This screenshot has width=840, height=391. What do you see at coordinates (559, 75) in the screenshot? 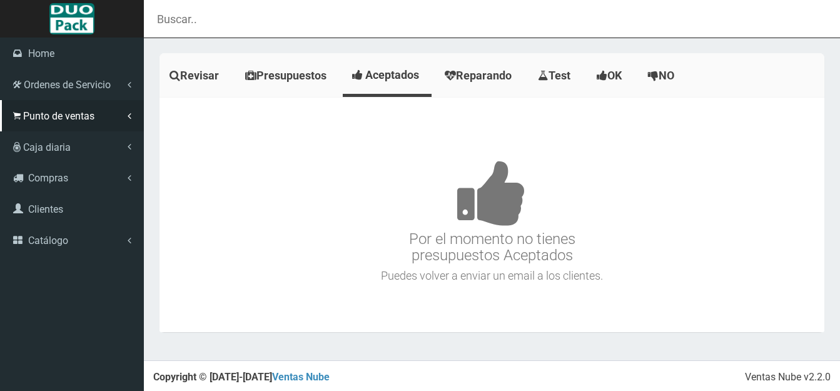
I see `span: Test` at bounding box center [559, 75].